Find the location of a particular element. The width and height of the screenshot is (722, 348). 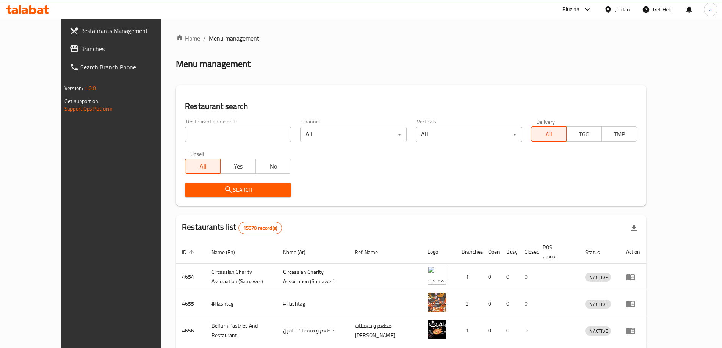

a: Restaurants Management is located at coordinates (122, 31).